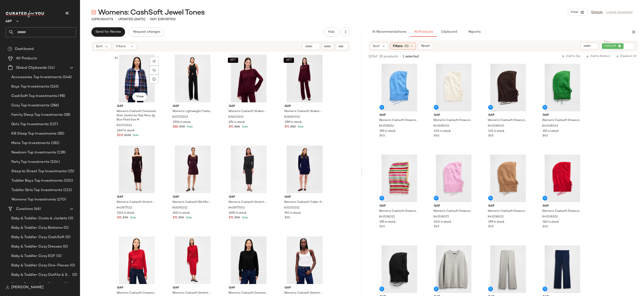  What do you see at coordinates (399, 178) in the screenshot?
I see `img: cn60292262.jpg` at bounding box center [399, 178].